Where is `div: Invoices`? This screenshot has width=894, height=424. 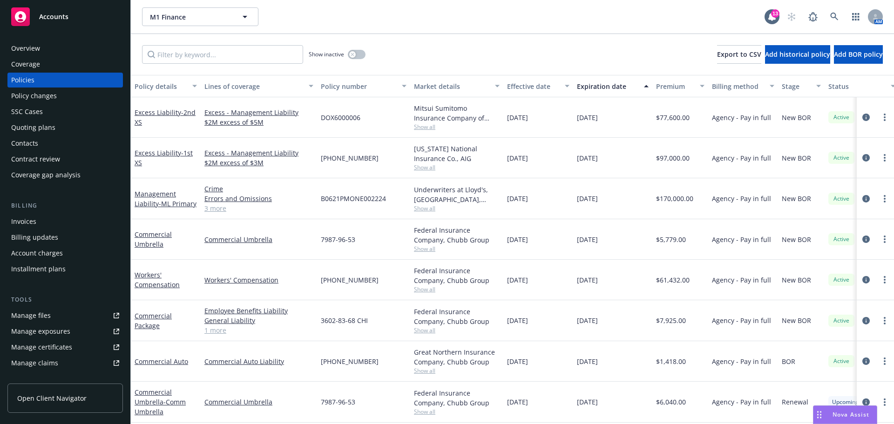
div: Invoices is located at coordinates (24, 222).